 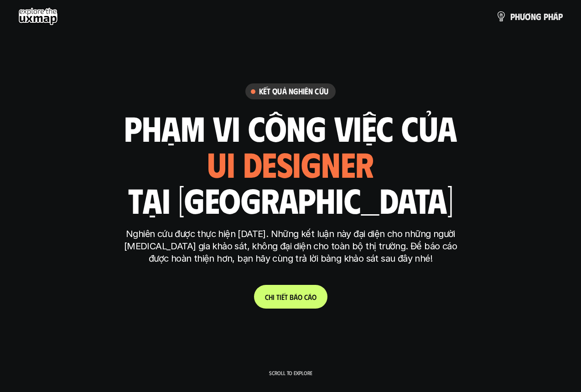 What do you see at coordinates (283, 297) in the screenshot?
I see `span: ế` at bounding box center [283, 297].